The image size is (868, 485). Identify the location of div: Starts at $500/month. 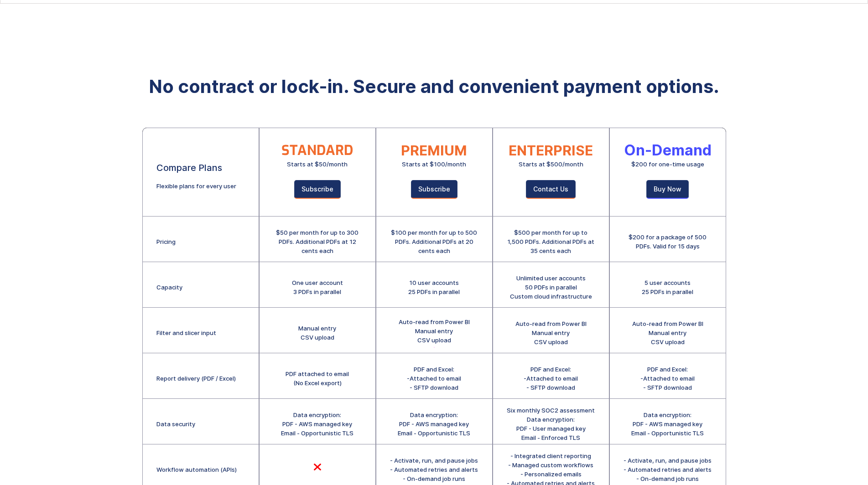
(551, 164).